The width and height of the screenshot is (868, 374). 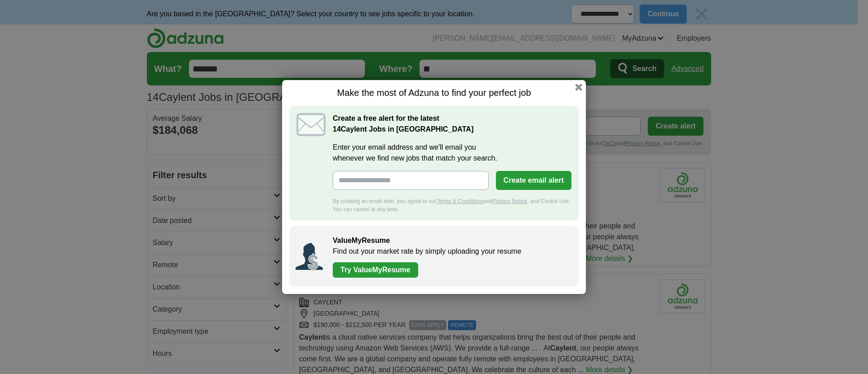 What do you see at coordinates (510, 201) in the screenshot?
I see `a: Privacy Notice` at bounding box center [510, 201].